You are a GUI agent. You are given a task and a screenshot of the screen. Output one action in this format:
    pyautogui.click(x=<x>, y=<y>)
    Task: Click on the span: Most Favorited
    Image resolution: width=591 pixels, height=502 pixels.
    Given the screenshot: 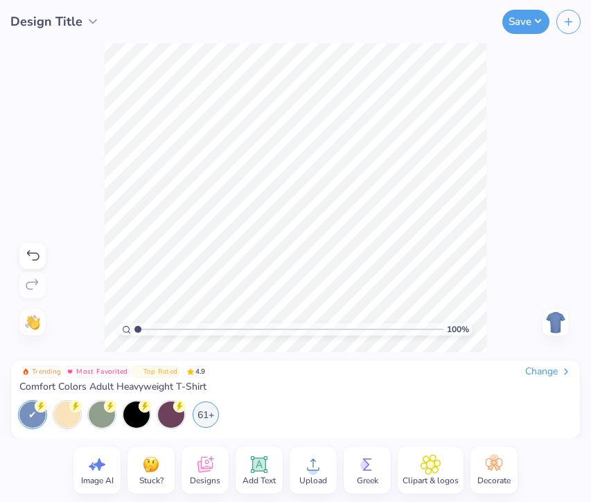 What is the action you would take?
    pyautogui.click(x=102, y=371)
    